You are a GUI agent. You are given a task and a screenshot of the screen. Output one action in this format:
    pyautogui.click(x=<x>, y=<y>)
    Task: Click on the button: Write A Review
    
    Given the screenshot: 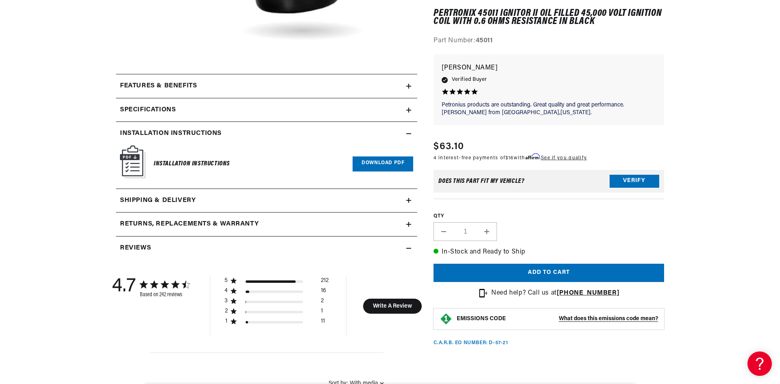 What is the action you would take?
    pyautogui.click(x=392, y=306)
    